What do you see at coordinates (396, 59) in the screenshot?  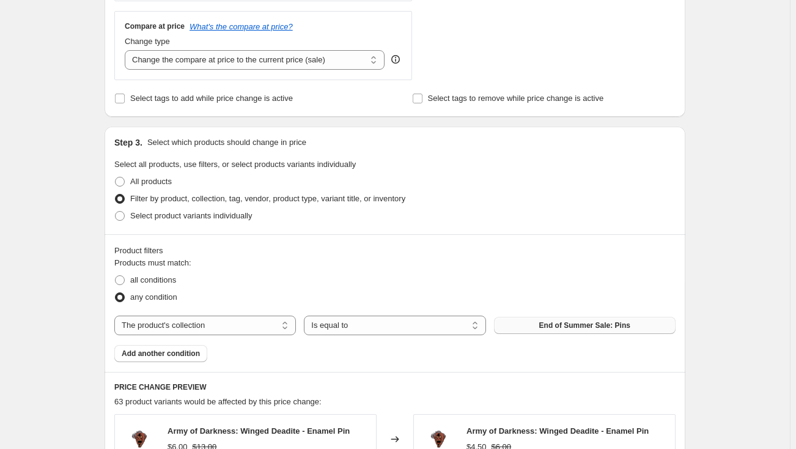 I see `div: help` at bounding box center [396, 59].